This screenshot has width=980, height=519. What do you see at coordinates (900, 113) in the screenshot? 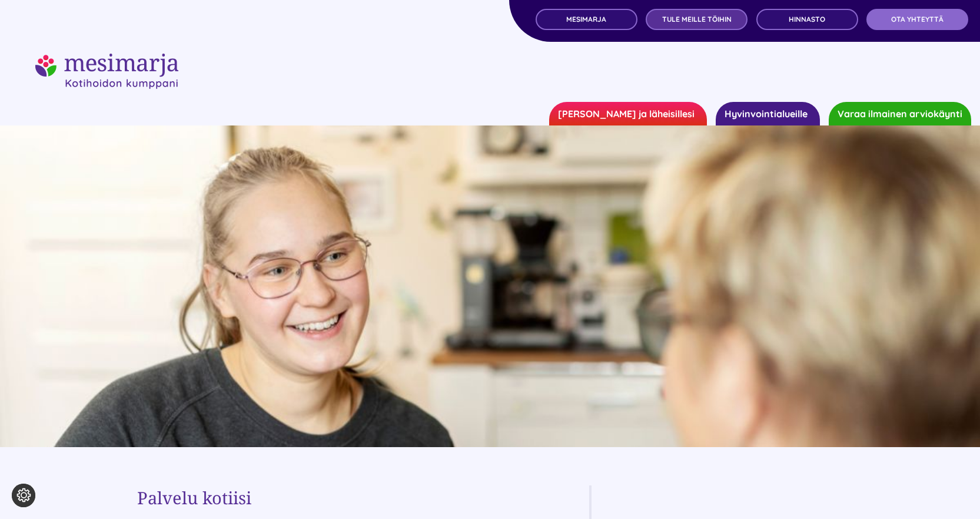
I see `a: Varaa ilmainen arviokäynti` at bounding box center [900, 113].